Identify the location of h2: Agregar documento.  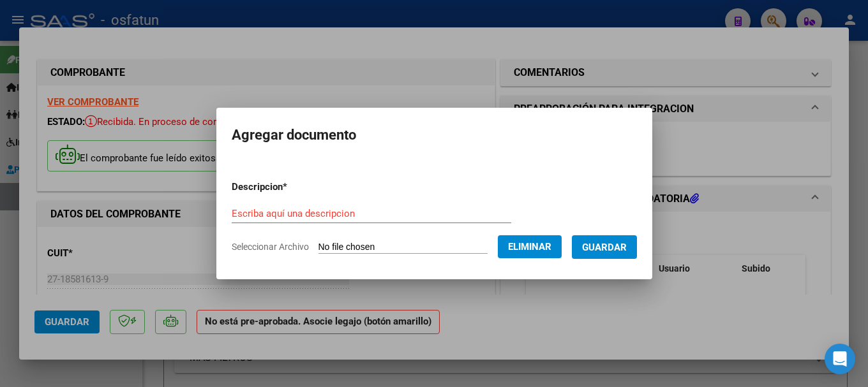
(434, 135).